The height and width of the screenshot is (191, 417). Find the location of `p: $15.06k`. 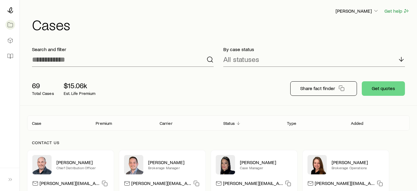

p: $15.06k is located at coordinates (80, 85).